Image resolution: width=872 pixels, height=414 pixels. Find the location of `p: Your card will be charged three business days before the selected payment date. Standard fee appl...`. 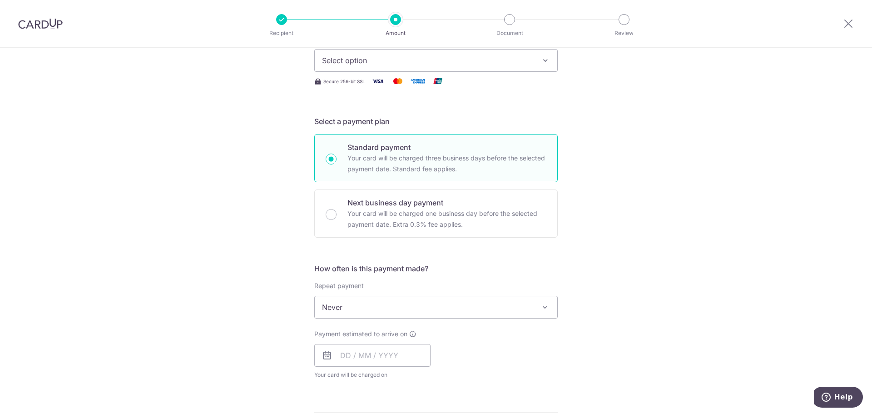

p: Your card will be charged three business days before the selected payment date. Standard fee appl... is located at coordinates (447, 163).